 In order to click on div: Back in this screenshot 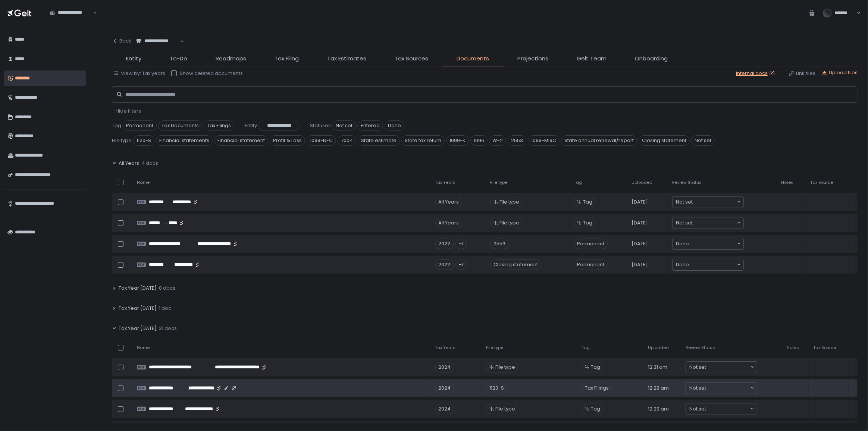, I will do `click(122, 41)`.